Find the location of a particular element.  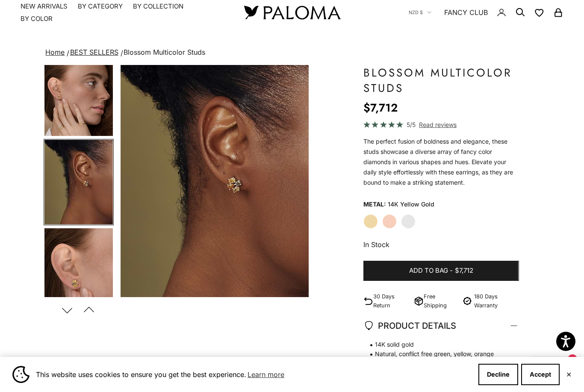

span: $7,712 is located at coordinates (464, 270).